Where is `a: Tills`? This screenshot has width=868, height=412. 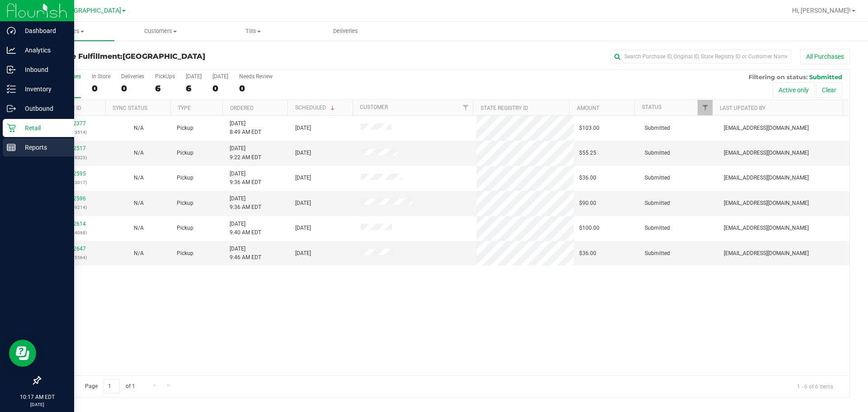 a: Tills is located at coordinates (253, 31).